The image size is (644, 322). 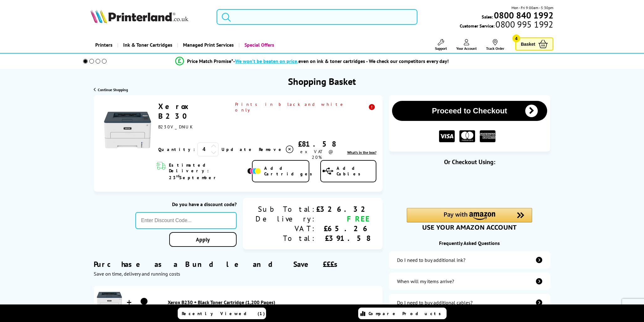 I want to click on a: Printers, so click(x=104, y=45).